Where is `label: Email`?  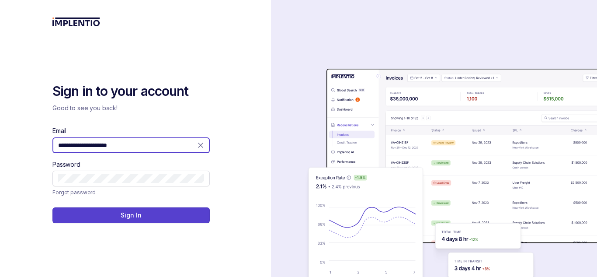
label: Email is located at coordinates (59, 131).